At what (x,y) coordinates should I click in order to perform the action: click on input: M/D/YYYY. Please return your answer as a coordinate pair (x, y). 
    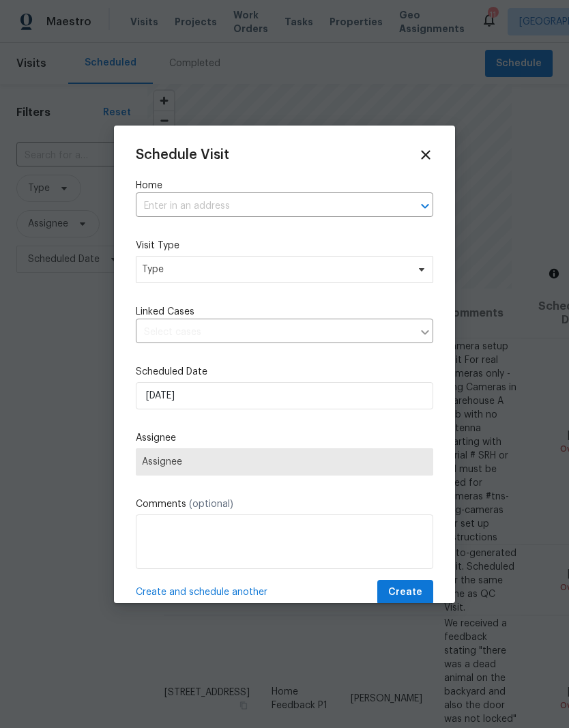
    Looking at the image, I should click on (285, 395).